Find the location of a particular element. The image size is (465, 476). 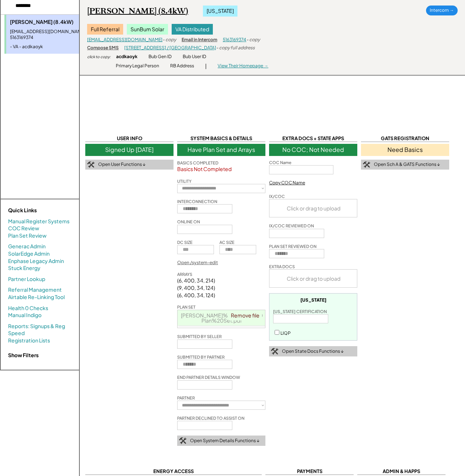

div: Bub User ID is located at coordinates (194, 57).